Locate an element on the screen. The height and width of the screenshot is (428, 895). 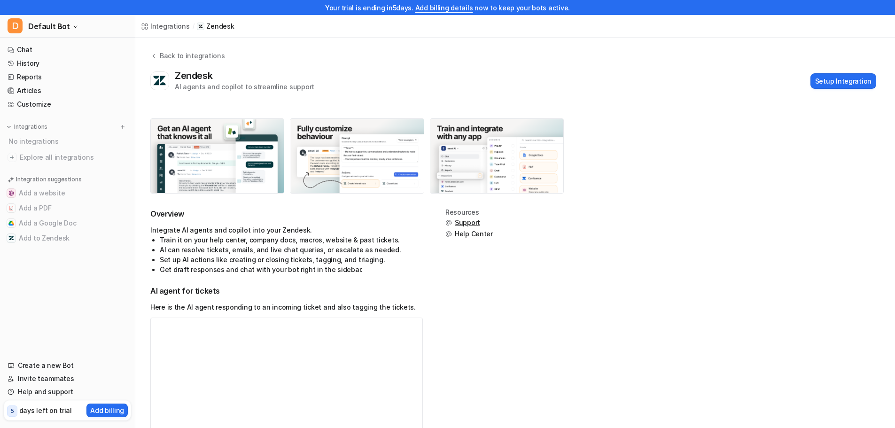
a: Articles is located at coordinates (67, 91).